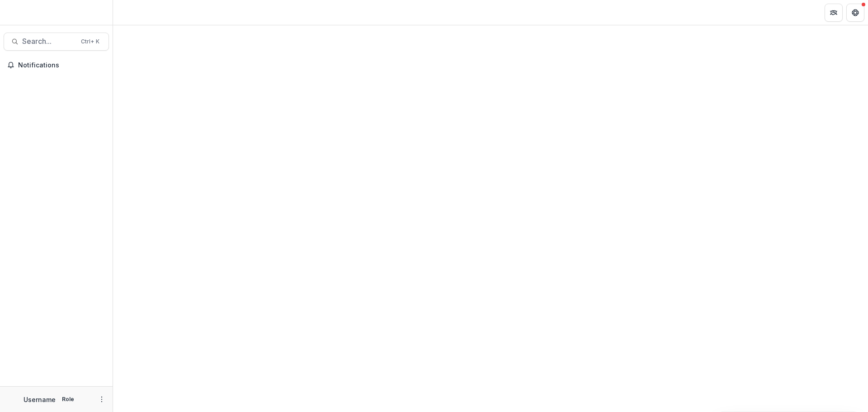 The height and width of the screenshot is (412, 868). I want to click on button: Notifications, so click(56, 65).